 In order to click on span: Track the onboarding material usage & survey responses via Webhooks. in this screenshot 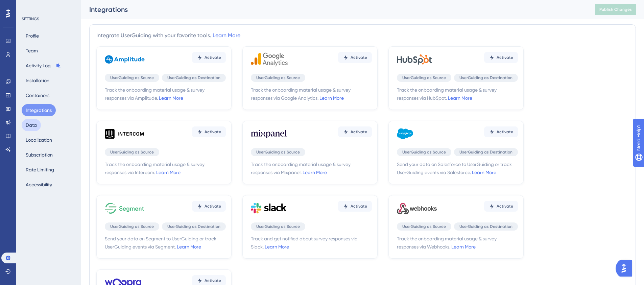, I will do `click(457, 243)`.